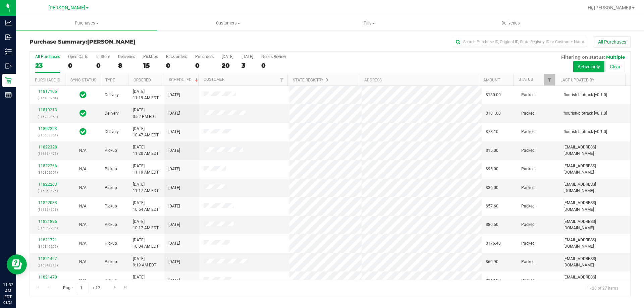 The image size is (644, 308). Describe the element at coordinates (577, 80) in the screenshot. I see `a: Last Updated By` at that location.